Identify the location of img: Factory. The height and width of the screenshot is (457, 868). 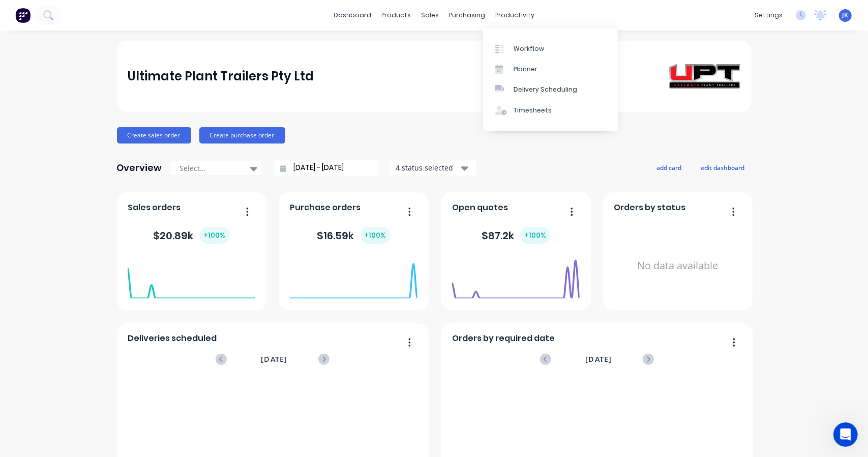
(23, 15).